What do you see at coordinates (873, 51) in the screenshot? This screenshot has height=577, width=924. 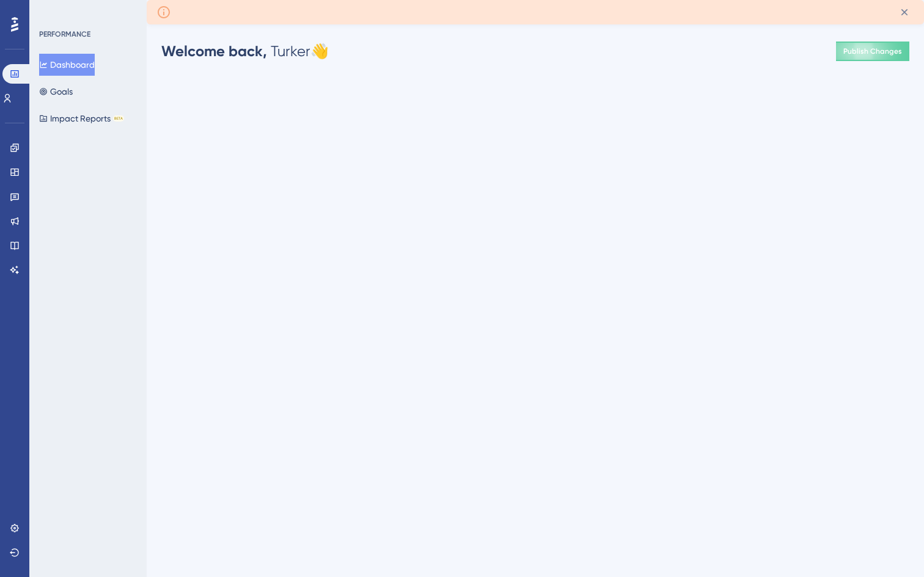 I see `button: Publish Changes` at bounding box center [873, 51].